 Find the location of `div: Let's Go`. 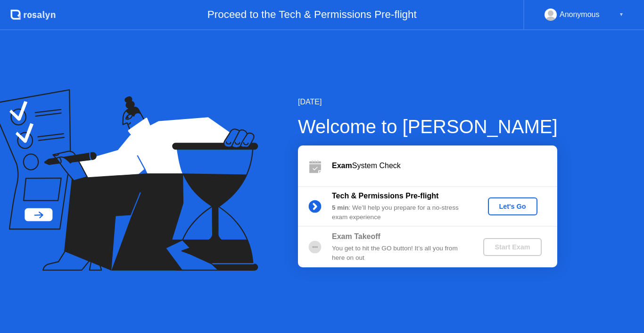

div: Let's Go is located at coordinates (513, 207).